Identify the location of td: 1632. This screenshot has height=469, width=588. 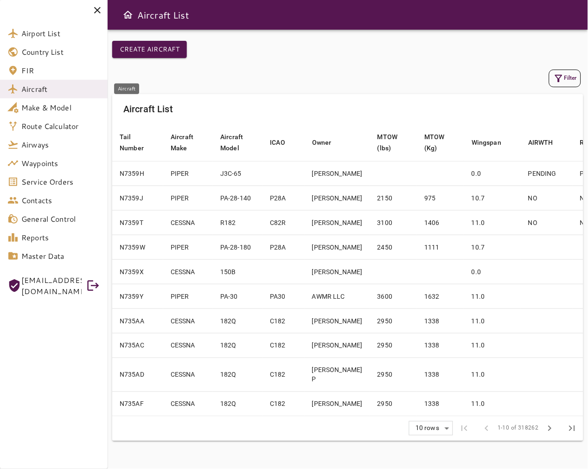
(440, 296).